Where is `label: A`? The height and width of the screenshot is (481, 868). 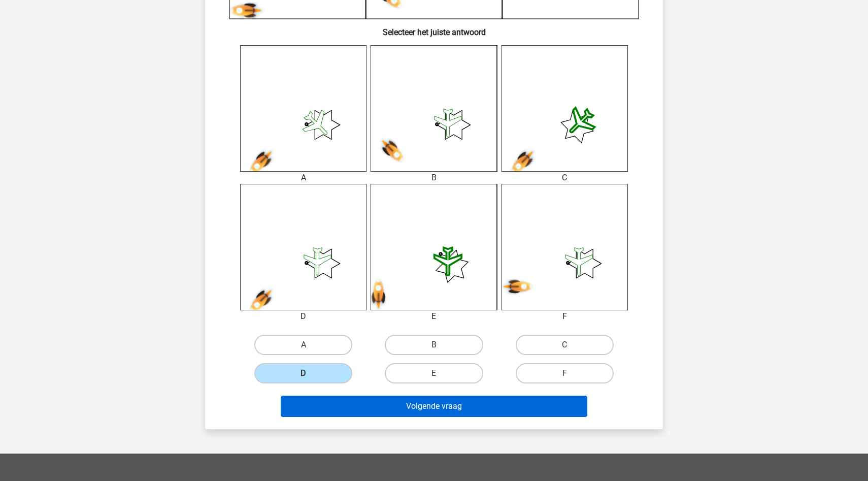 label: A is located at coordinates (303, 345).